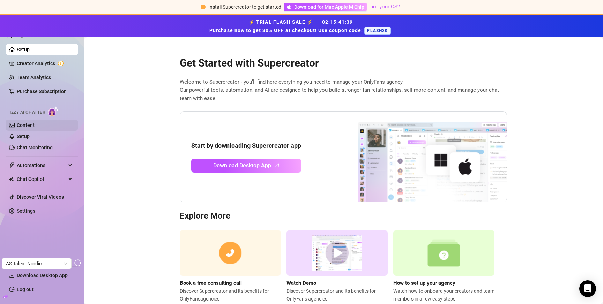  What do you see at coordinates (35, 148) in the screenshot?
I see `a: Chat Monitoring` at bounding box center [35, 148].